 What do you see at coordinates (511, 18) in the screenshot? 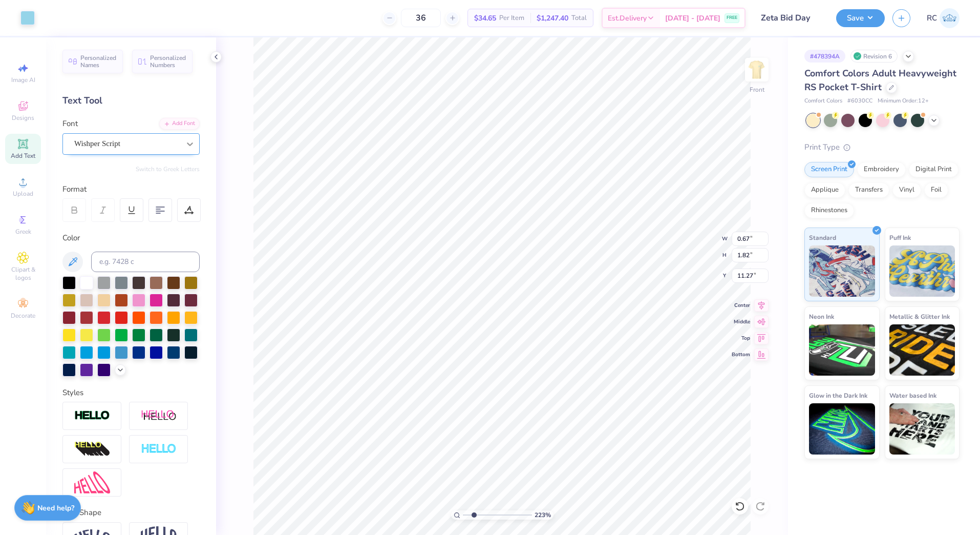
I see `span: Per Item` at bounding box center [511, 18].